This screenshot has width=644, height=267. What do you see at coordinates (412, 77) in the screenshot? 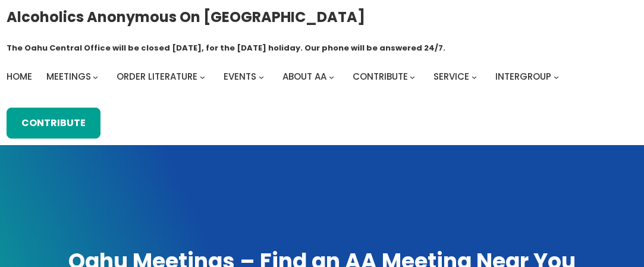
I see `button: Contribute submenu` at bounding box center [412, 77].